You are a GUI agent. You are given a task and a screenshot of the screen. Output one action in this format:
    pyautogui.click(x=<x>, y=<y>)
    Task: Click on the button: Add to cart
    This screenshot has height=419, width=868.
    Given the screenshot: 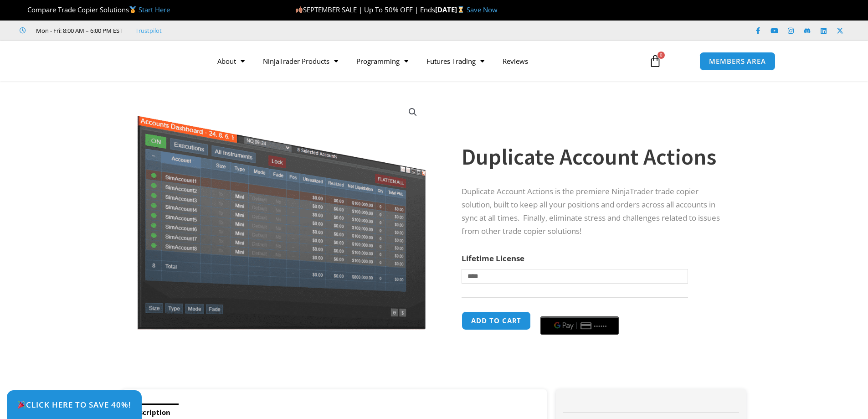 What is the action you would take?
    pyautogui.click(x=496, y=321)
    